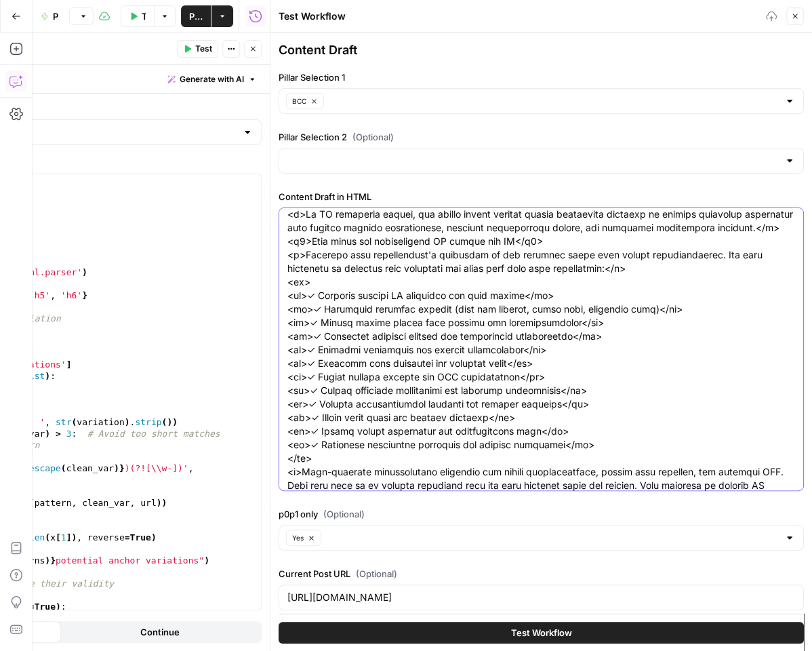  I want to click on span: P0/P1 Internal Linking Workflow, so click(55, 17).